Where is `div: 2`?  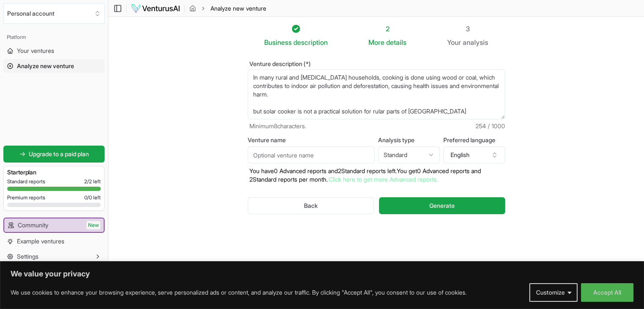 div: 2 is located at coordinates (387, 29).